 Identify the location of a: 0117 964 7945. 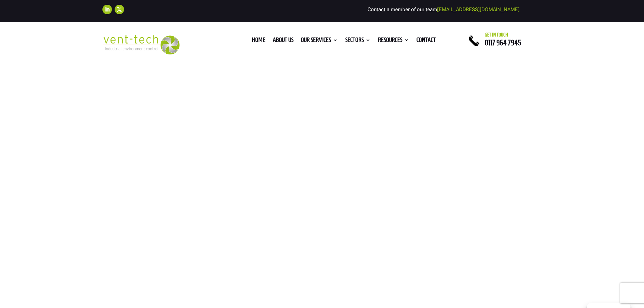
(503, 43).